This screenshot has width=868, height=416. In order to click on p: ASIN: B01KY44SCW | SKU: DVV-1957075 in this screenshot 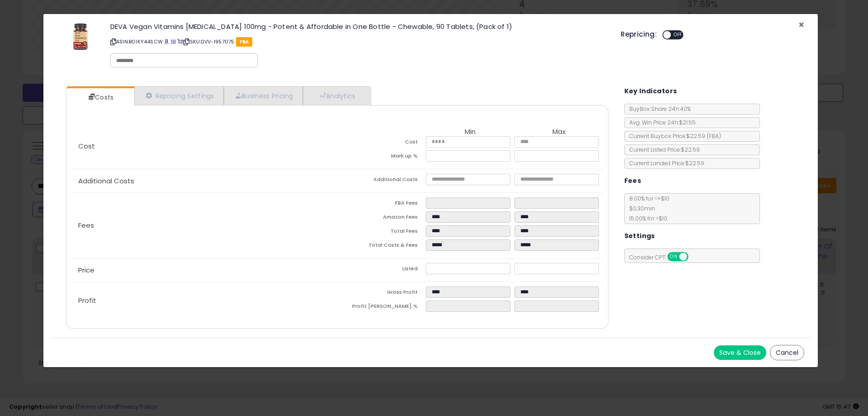, I will do `click(359, 41)`.